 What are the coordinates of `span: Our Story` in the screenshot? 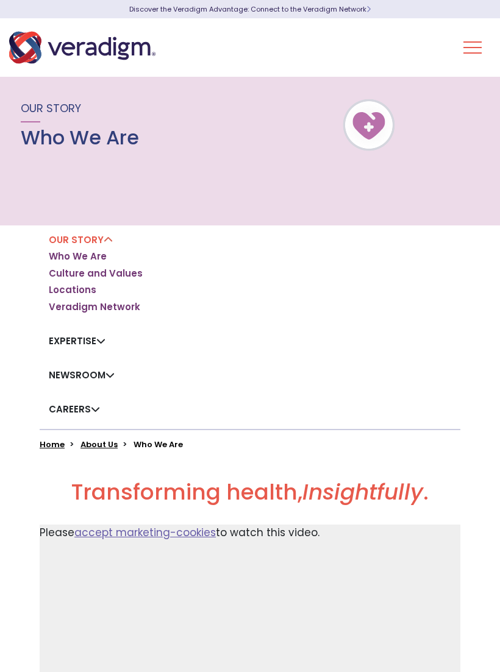 It's located at (51, 108).